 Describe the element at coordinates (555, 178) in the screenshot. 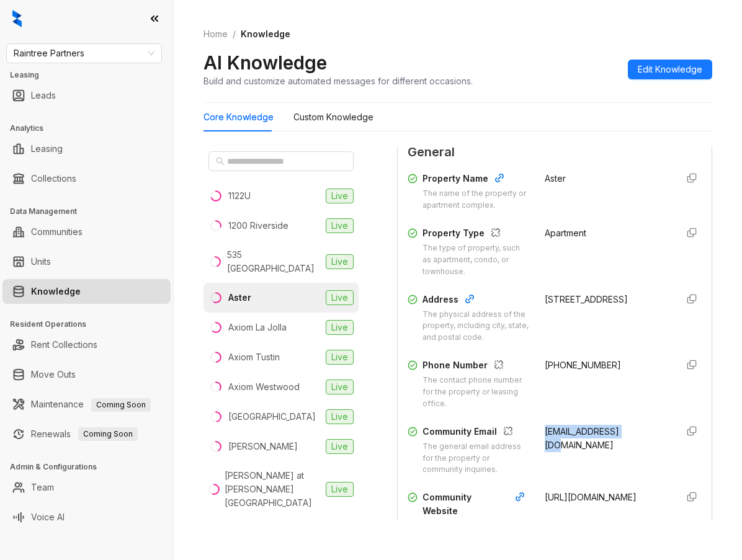

I see `span: Aster` at that location.